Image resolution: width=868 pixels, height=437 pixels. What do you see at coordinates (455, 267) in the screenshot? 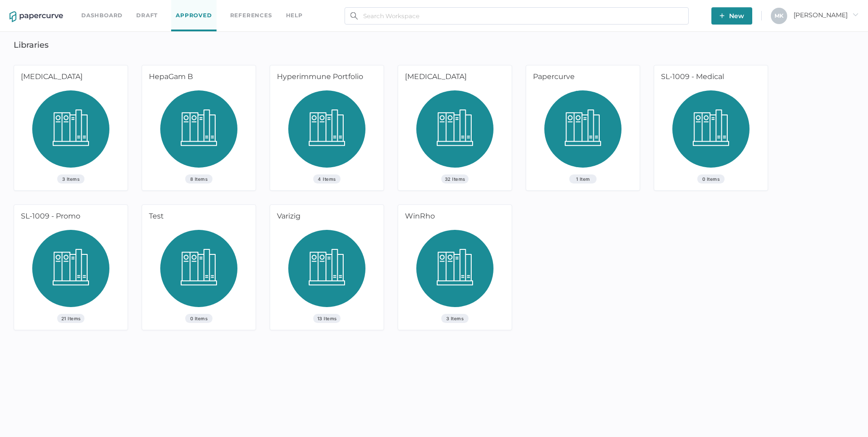
I see `a: WinRho3 Items` at bounding box center [455, 267].